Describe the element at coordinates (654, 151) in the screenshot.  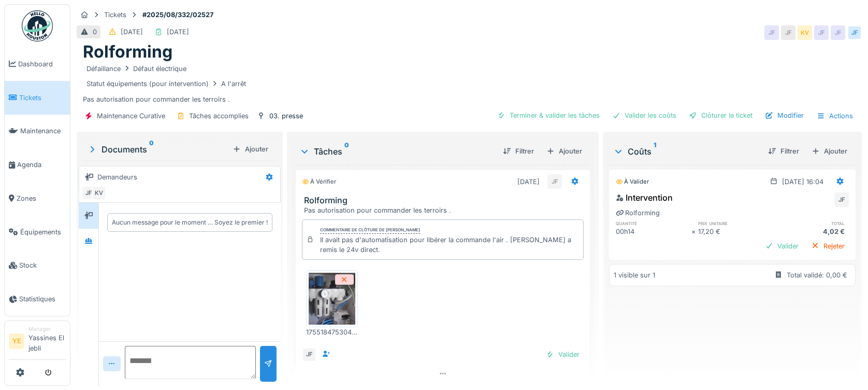
I see `sup: 1` at that location.